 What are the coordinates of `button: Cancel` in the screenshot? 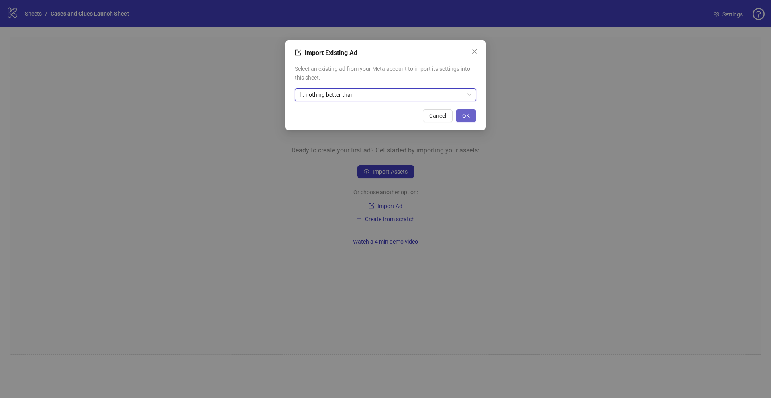 It's located at (438, 116).